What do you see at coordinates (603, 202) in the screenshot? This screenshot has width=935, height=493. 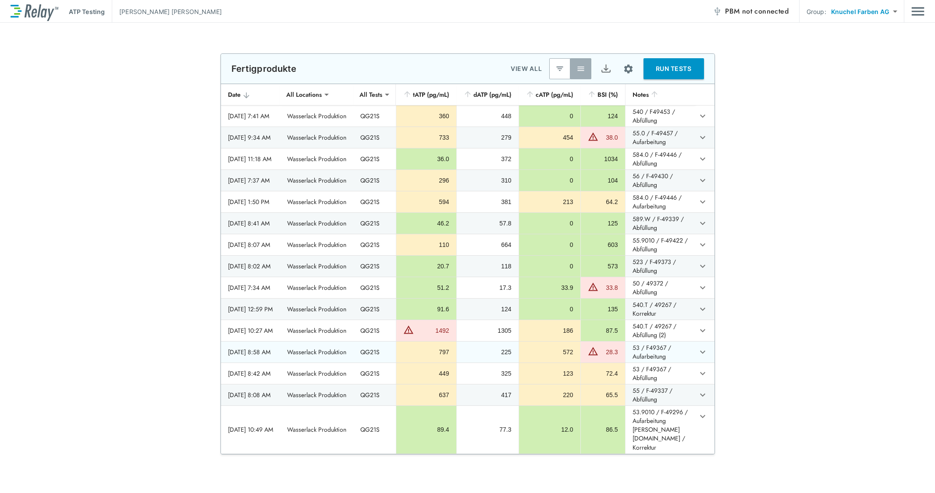 I see `div: 64.2` at bounding box center [603, 202].